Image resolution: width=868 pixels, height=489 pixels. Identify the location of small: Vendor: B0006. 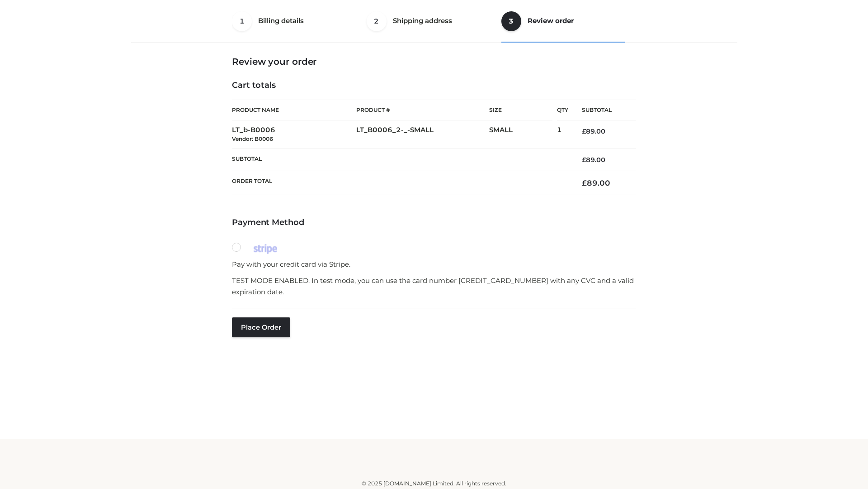
(253, 139).